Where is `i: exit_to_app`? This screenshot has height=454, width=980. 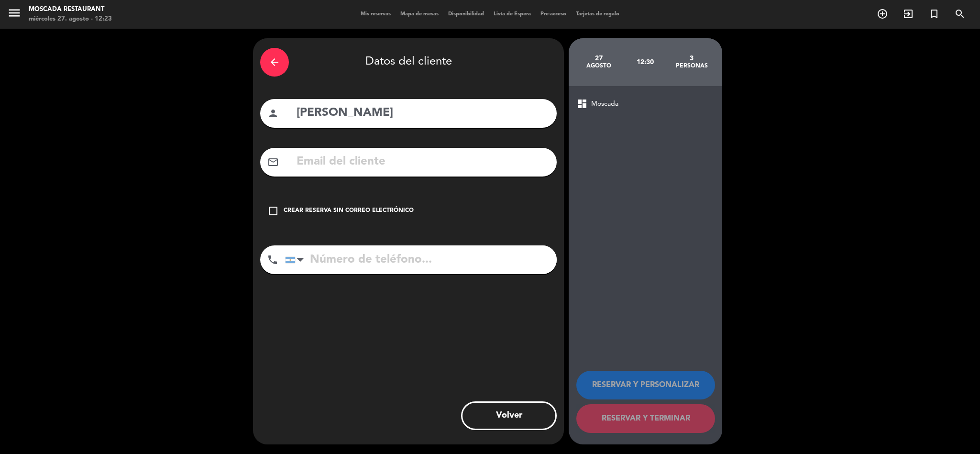 i: exit_to_app is located at coordinates (908, 14).